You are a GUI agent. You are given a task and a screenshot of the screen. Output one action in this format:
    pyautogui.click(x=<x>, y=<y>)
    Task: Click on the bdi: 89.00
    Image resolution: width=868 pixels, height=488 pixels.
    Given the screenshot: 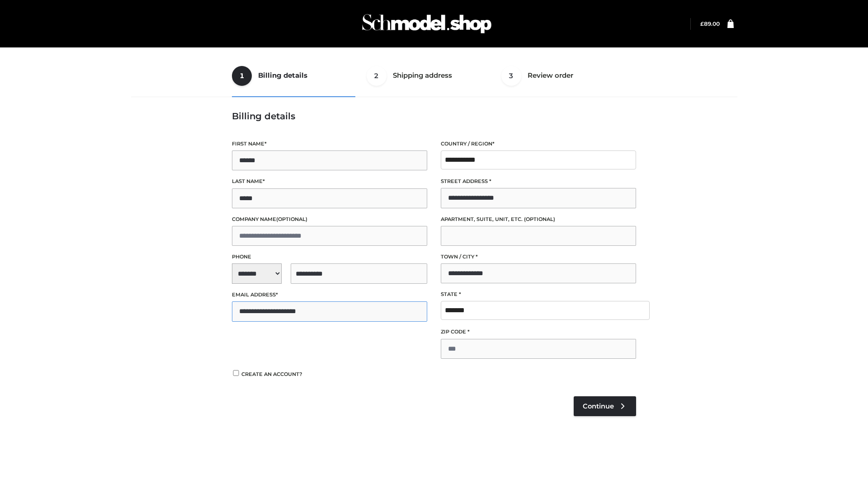 What is the action you would take?
    pyautogui.click(x=710, y=23)
    